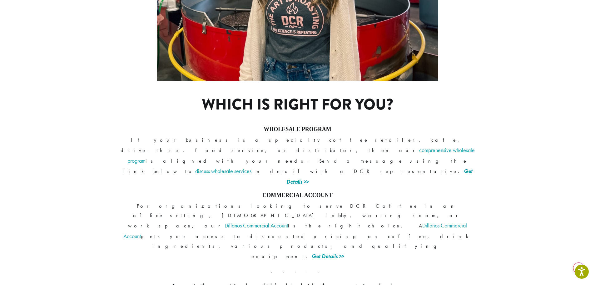 This screenshot has width=595, height=285. What do you see at coordinates (328, 256) in the screenshot?
I see `a: Get Details >>` at bounding box center [328, 256].